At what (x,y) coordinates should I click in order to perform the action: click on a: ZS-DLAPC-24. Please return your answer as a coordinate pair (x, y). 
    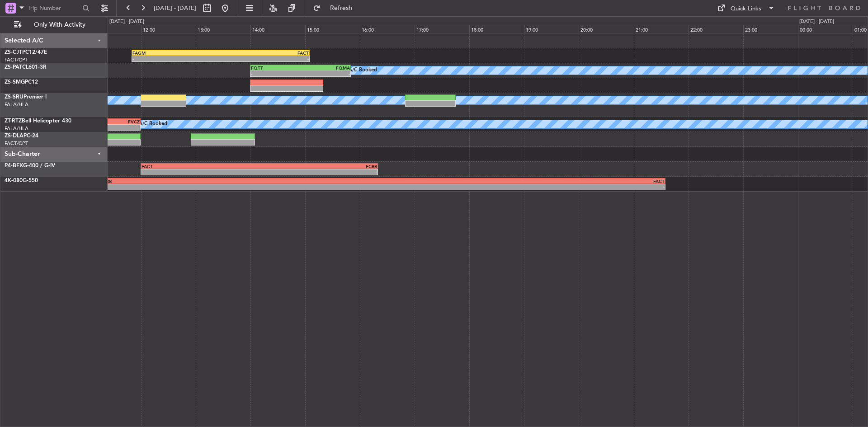
    Looking at the image, I should click on (21, 136).